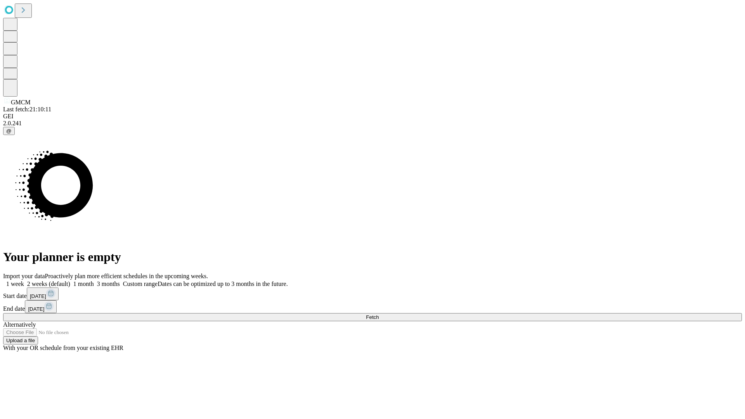  I want to click on button: Fetch, so click(373, 317).